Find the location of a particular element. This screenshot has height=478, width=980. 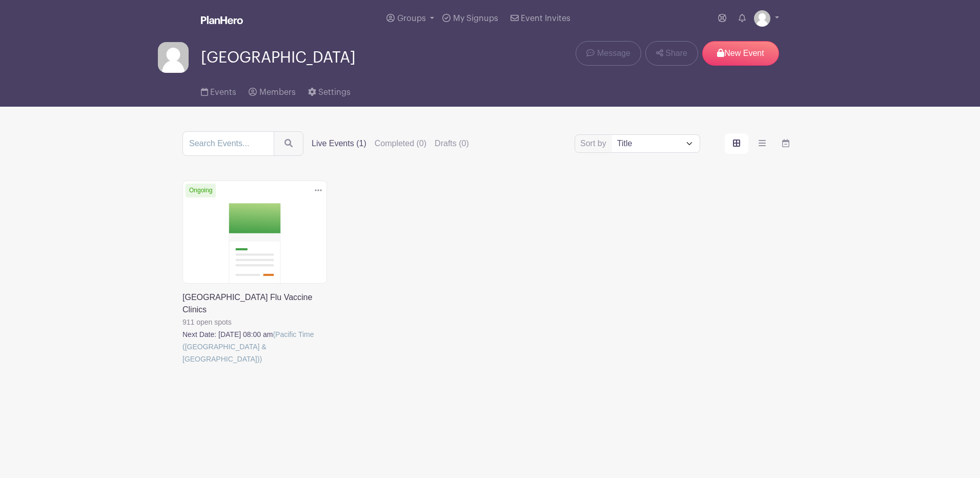

div: order and view is located at coordinates (761, 143).